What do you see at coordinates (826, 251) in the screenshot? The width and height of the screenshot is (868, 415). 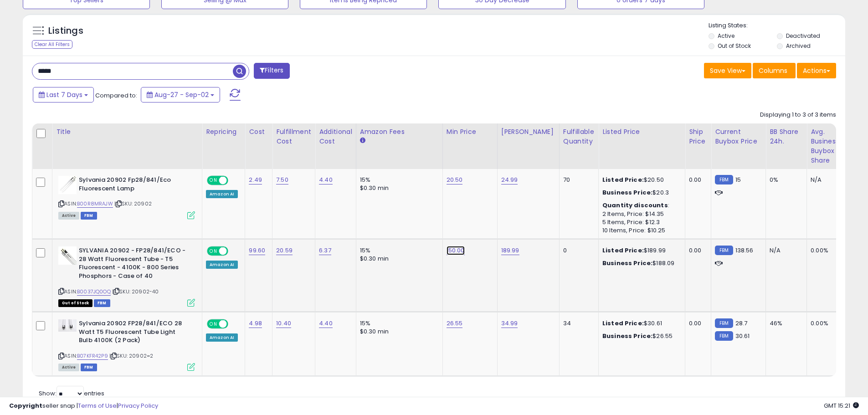 I see `div: 0.00%` at bounding box center [826, 251].